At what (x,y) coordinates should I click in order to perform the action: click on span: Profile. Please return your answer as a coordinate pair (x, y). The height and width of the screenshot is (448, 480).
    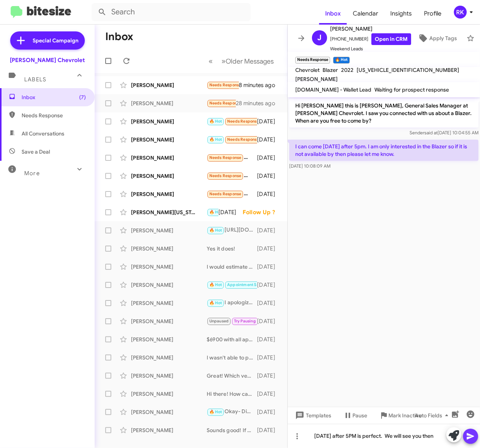
    Looking at the image, I should click on (433, 14).